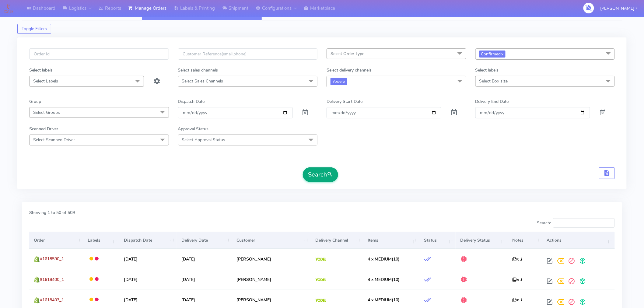 The height and width of the screenshot is (308, 644). I want to click on button: Search, so click(320, 174).